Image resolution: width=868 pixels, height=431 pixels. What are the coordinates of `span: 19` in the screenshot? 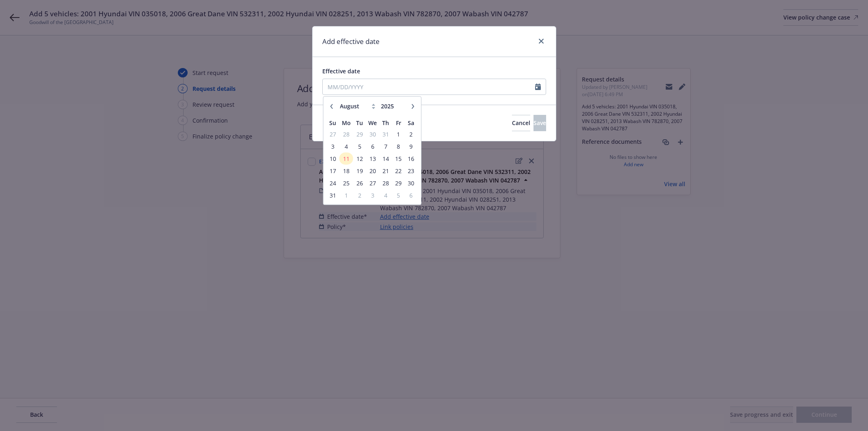 It's located at (359, 171).